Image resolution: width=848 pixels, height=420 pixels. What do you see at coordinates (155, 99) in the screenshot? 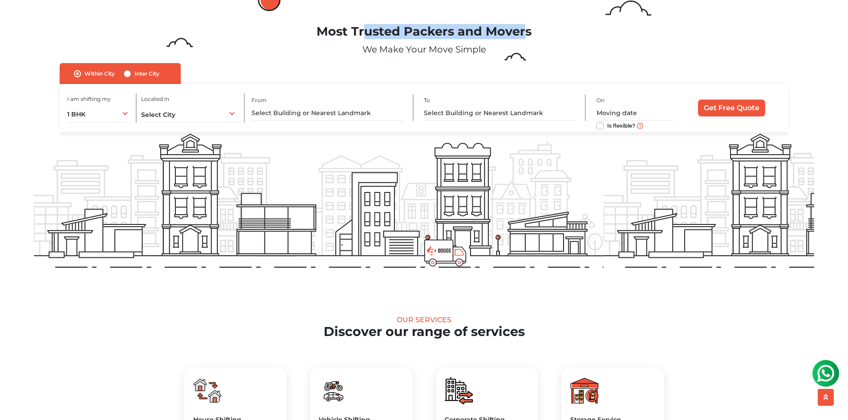
I see `label: Located in` at bounding box center [155, 99].